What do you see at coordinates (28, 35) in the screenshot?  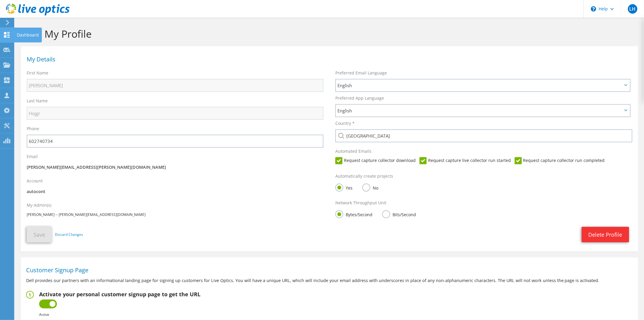 I see `div: Dashboard` at bounding box center [28, 35].